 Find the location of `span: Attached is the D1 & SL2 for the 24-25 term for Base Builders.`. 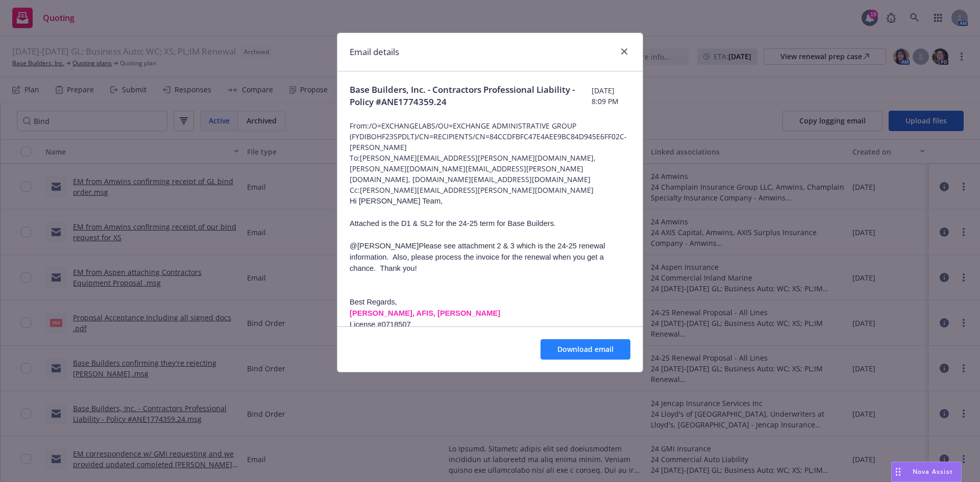

span: Attached is the D1 & SL2 for the 24-25 term for Base Builders. is located at coordinates (453, 223).